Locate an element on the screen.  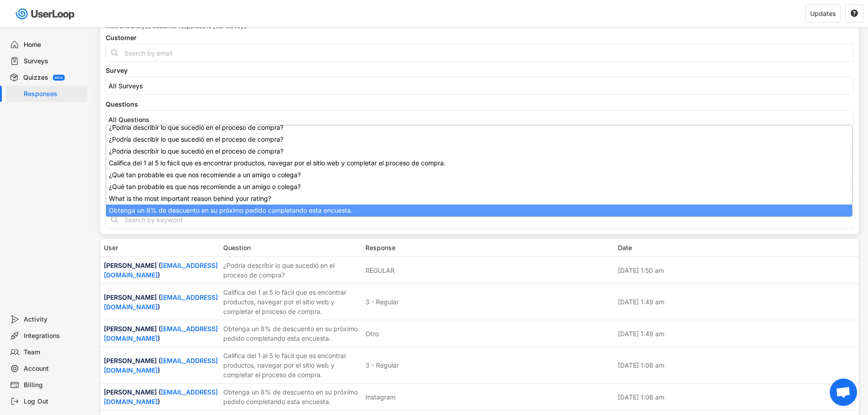
input: Search by email is located at coordinates (480, 53).